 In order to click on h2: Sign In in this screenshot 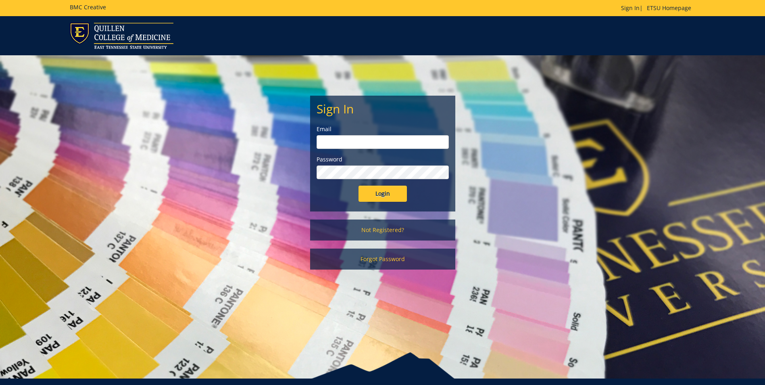, I will do `click(383, 109)`.